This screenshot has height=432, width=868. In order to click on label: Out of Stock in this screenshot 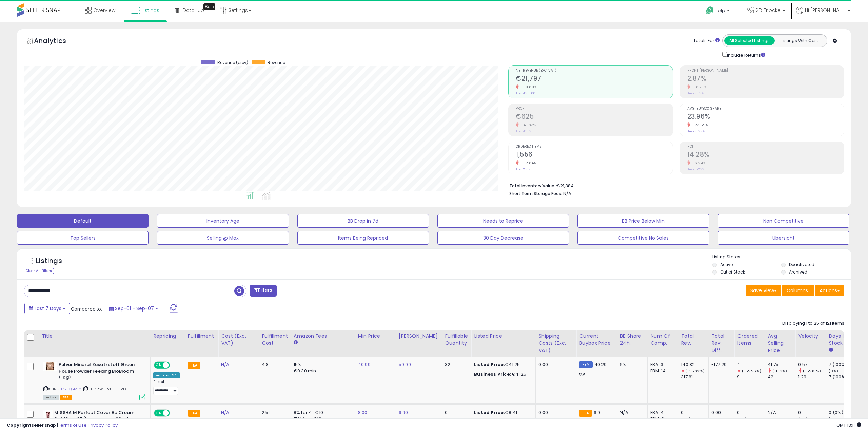, I will do `click(733, 272)`.